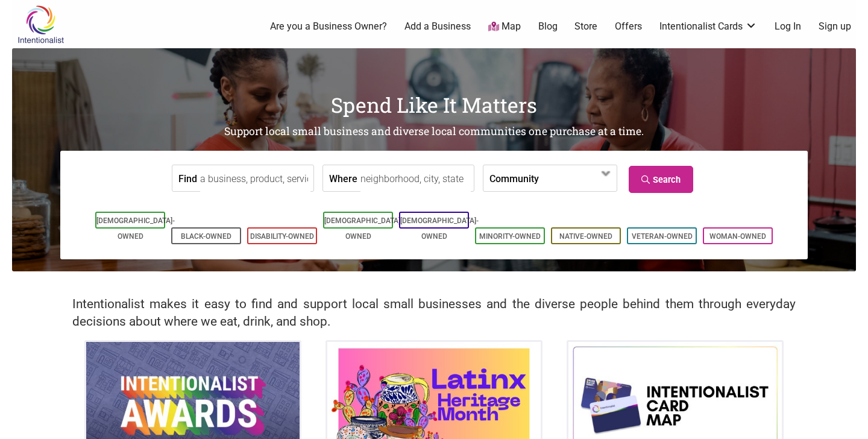 The width and height of the screenshot is (868, 439). What do you see at coordinates (343, 178) in the screenshot?
I see `label: Where` at bounding box center [343, 178].